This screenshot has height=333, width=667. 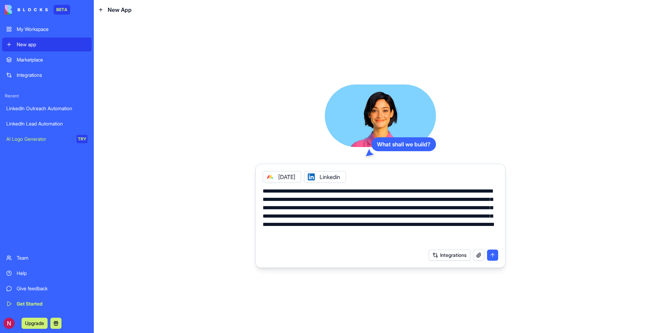 What do you see at coordinates (47, 304) in the screenshot?
I see `a: Get Started` at bounding box center [47, 304].